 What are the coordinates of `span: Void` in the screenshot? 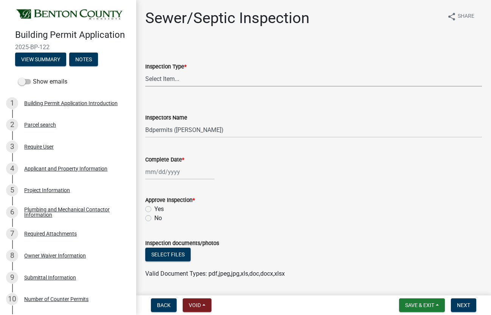 It's located at (195, 305).